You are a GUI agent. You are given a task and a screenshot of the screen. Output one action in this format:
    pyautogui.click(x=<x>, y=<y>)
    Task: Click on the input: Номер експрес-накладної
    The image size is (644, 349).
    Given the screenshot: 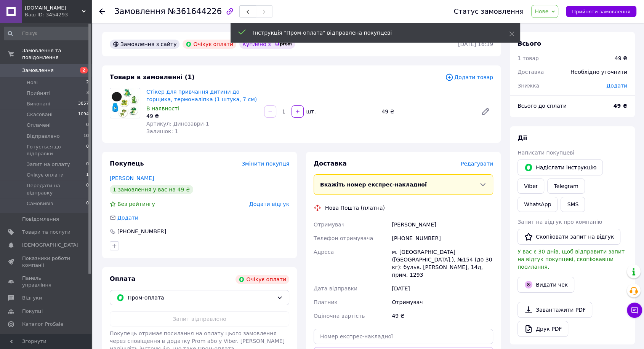 What is the action you would take?
    pyautogui.click(x=403, y=336)
    